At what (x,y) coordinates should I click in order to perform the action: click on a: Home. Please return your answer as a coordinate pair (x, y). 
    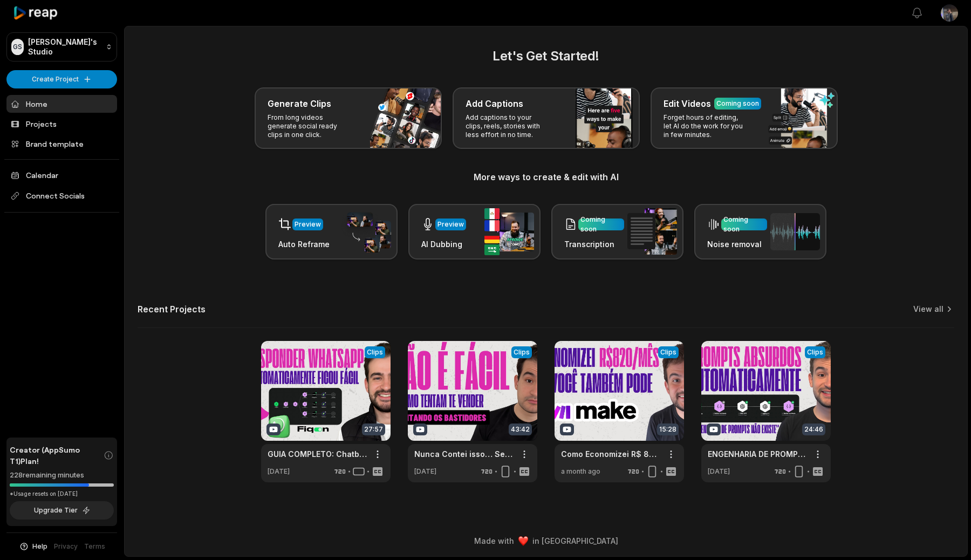
    Looking at the image, I should click on (61, 103).